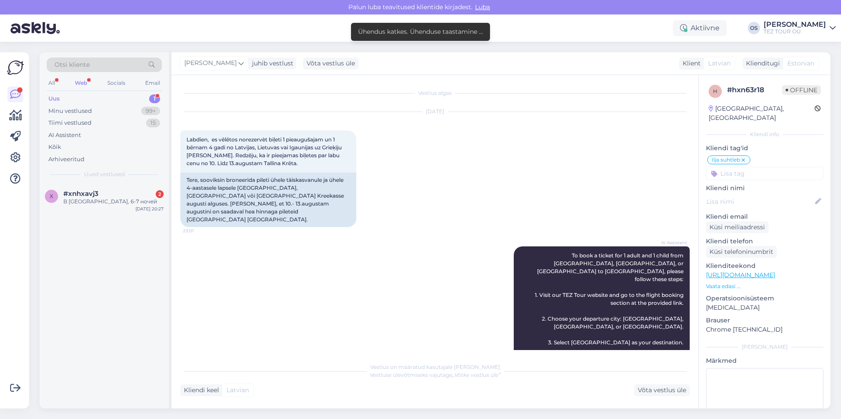 This screenshot has height=419, width=841. What do you see at coordinates (737, 227) in the screenshot?
I see `div: Küsi meiliaadressi` at bounding box center [737, 227].